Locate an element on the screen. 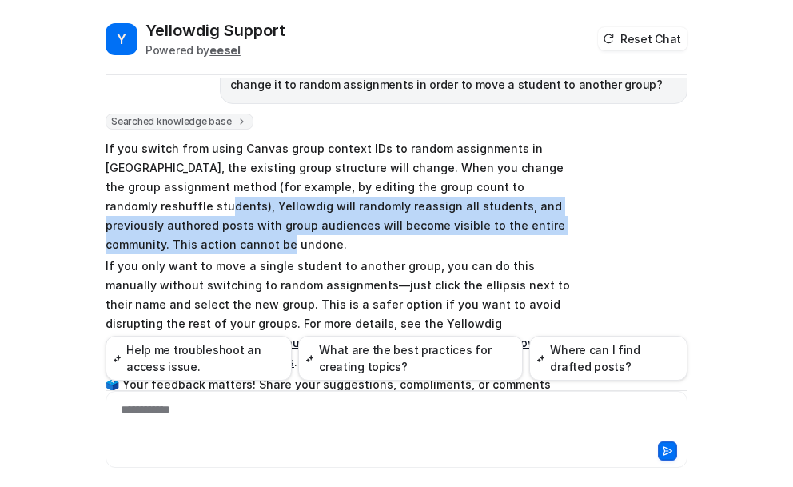 This screenshot has width=793, height=487. b: eesel is located at coordinates (225, 50).